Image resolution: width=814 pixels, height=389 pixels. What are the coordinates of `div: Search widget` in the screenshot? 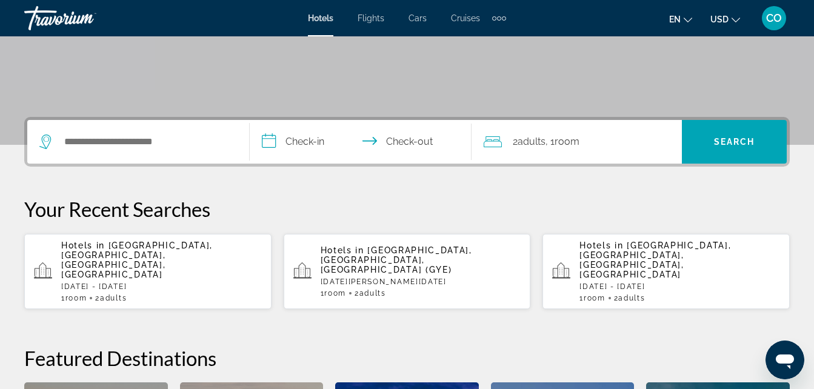 It's located at (407, 142).